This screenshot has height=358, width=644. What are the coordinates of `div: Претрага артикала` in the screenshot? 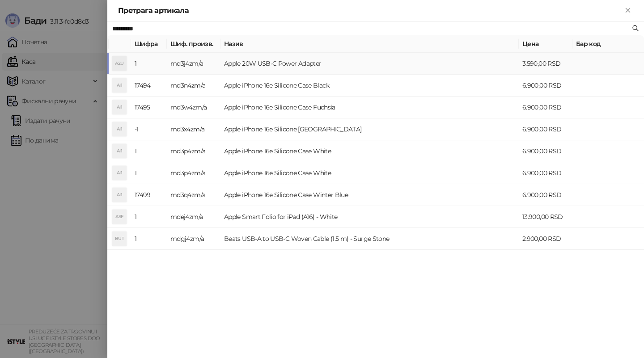 It's located at (370, 11).